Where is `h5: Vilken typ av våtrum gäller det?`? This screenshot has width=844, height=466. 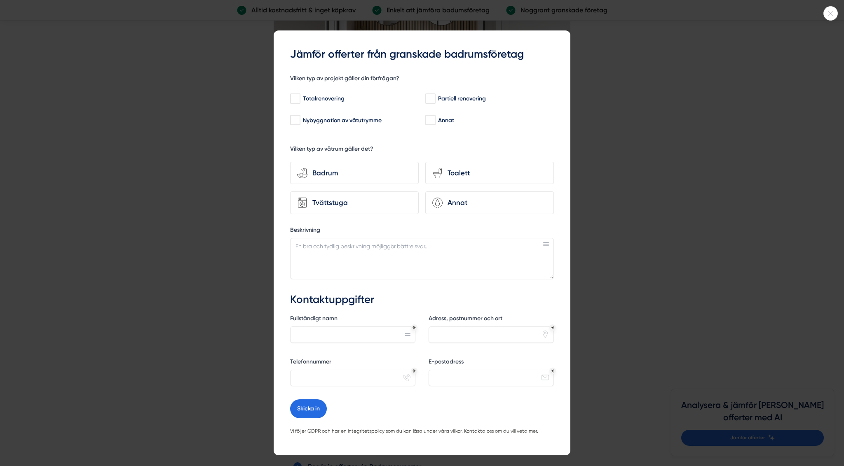
h5: Vilken typ av våtrum gäller det? is located at coordinates (332, 150).